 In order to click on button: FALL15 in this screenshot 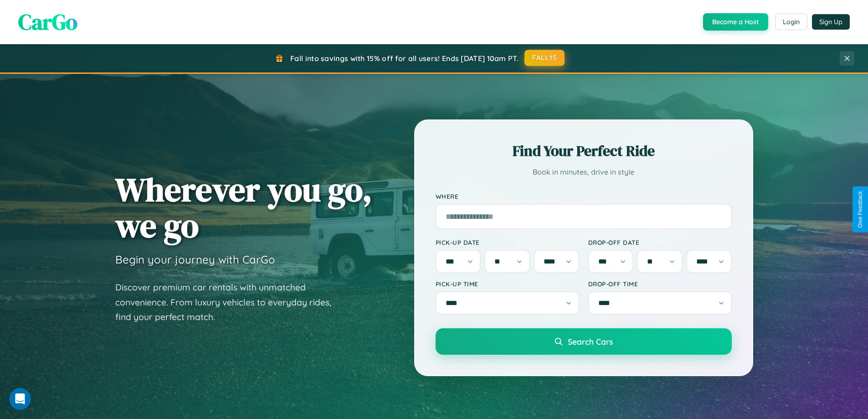, I will do `click(544, 58)`.